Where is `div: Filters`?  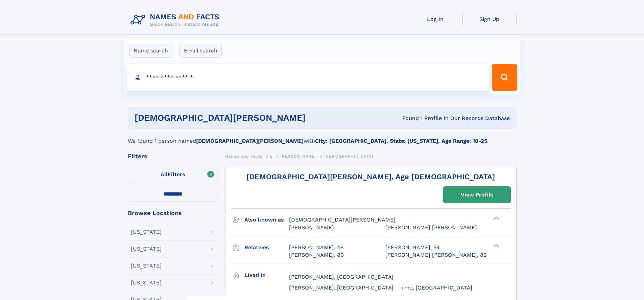
div: Filters is located at coordinates (173, 156).